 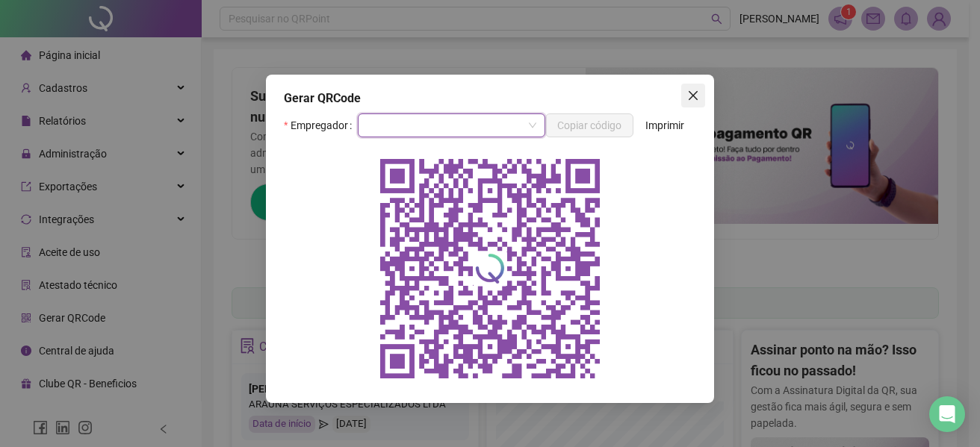 What do you see at coordinates (490, 269) in the screenshot?
I see `img: qrcode do empregador` at bounding box center [490, 269].